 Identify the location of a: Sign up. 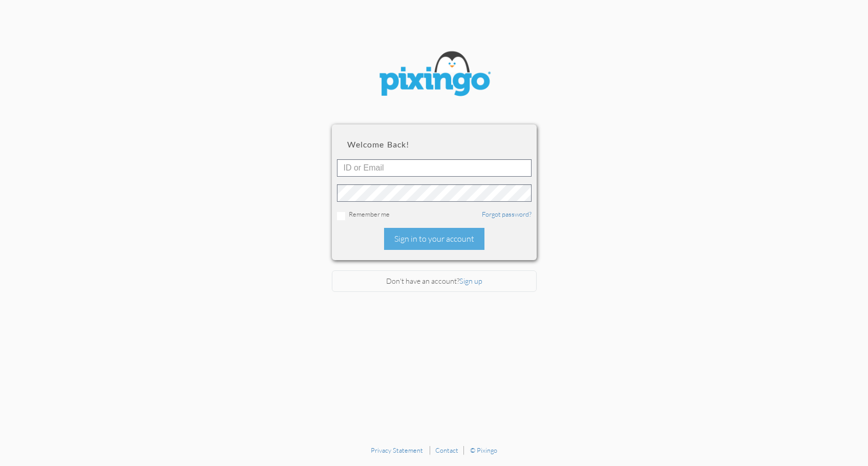
(470, 281).